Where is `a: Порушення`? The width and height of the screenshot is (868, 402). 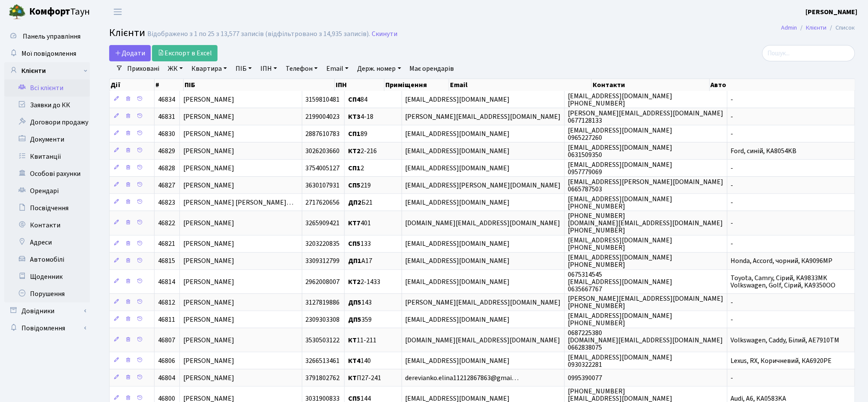 a: Порушення is located at coordinates (47, 294).